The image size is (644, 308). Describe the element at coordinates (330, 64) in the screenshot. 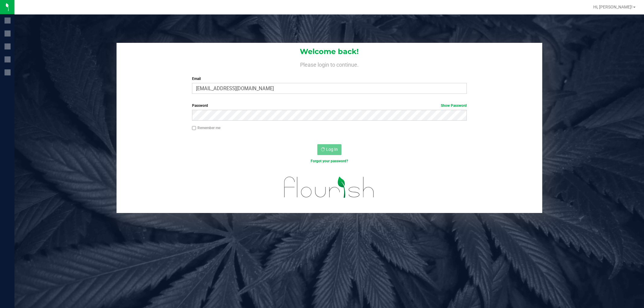

I see `h4: Please login to continue.` at that location.